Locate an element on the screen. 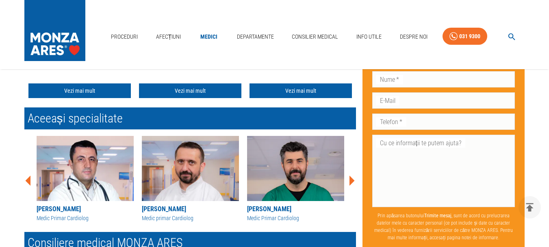  div: 031 9300 is located at coordinates (469, 36).